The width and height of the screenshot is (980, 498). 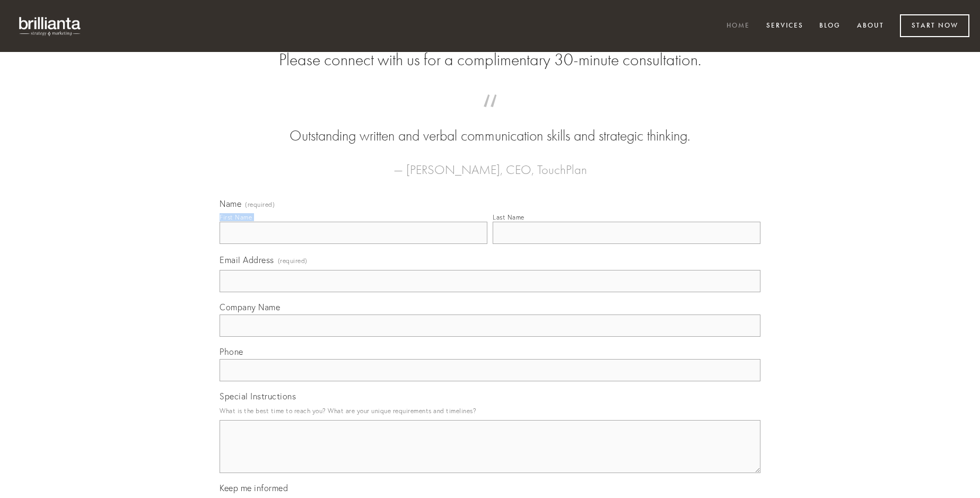 I want to click on img: brillianta - research, strategy, marketing, so click(x=51, y=26).